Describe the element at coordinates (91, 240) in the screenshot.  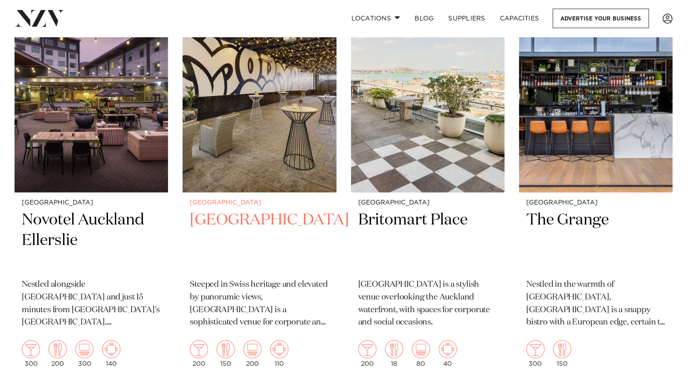
I see `h2: Novotel Auckland Ellerslie` at that location.